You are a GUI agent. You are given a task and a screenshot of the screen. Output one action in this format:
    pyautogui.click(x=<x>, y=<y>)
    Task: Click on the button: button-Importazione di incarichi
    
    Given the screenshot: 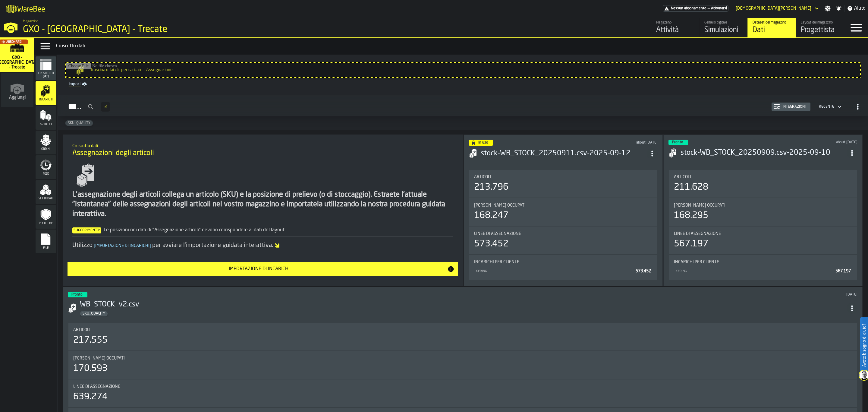 What is the action you would take?
    pyautogui.click(x=262, y=269)
    